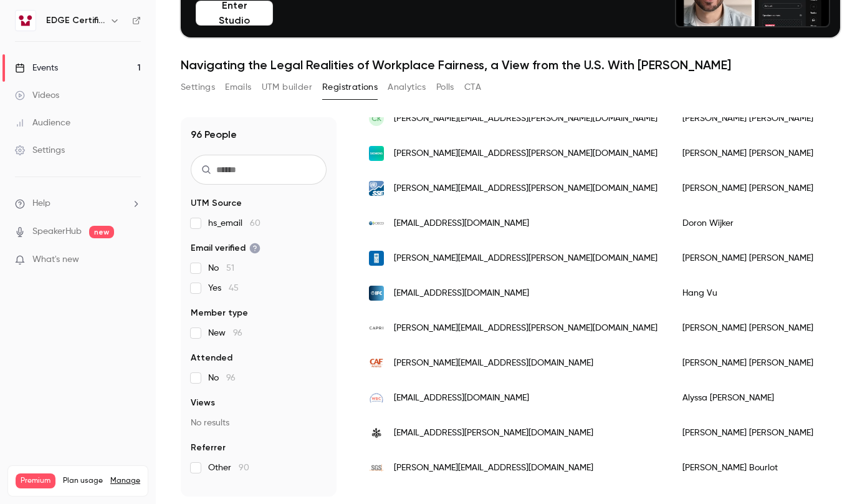  Describe the element at coordinates (377, 468) in the screenshot. I see `img: sgs.com` at that location.